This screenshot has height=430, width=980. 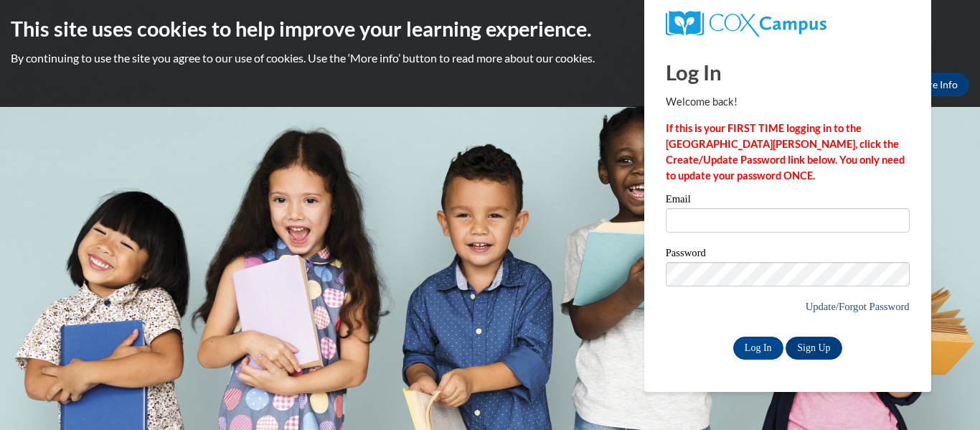 I want to click on p: By continuing to use the site you agree to our use of cookies. Use the ‘More info’ button to read..., so click(x=490, y=58).